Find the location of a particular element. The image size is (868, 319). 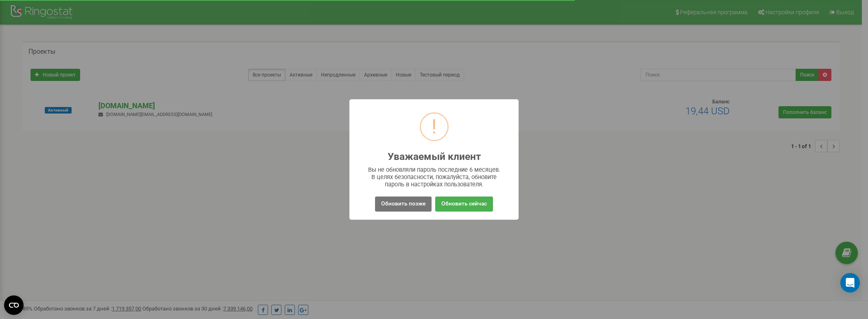

h2: Уважаемый клиент is located at coordinates (434, 157).